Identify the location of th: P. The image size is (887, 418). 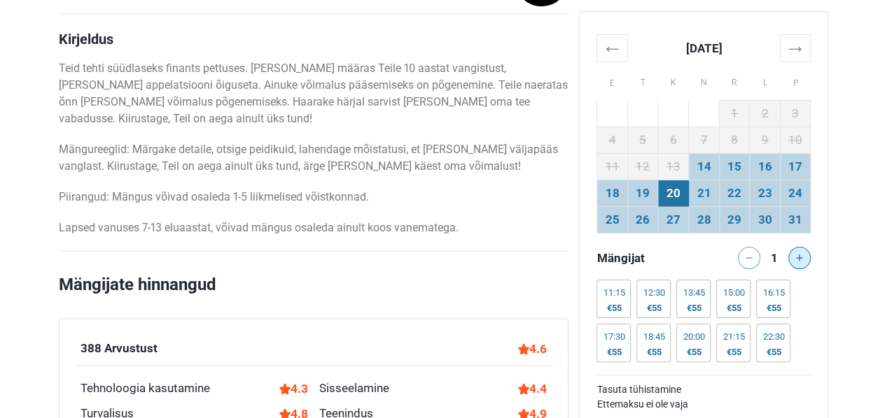
(795, 80).